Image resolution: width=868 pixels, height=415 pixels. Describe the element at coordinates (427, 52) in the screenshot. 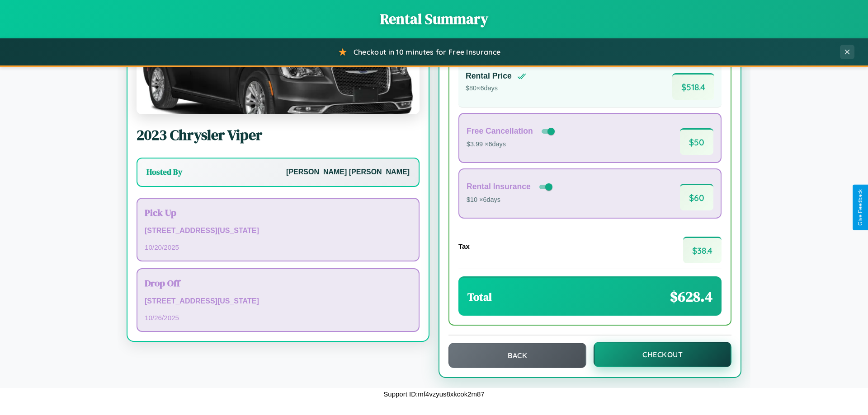

I see `span: Checkout in 10 minutes for Free Insurance` at that location.